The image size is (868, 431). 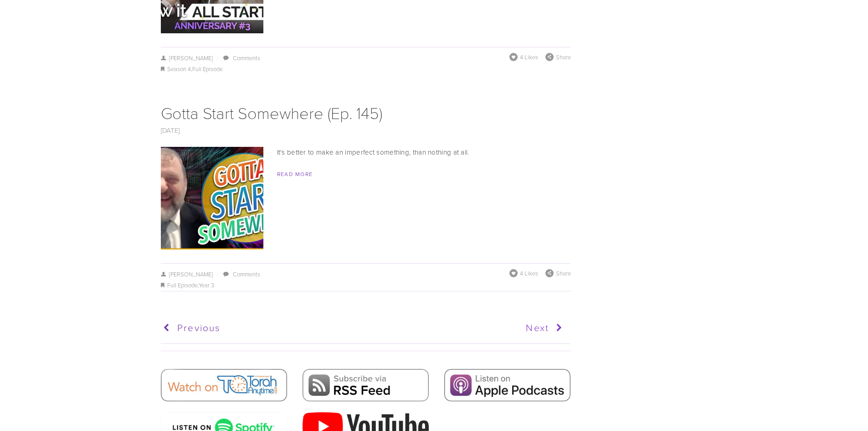 I want to click on img: Apple Podcasts.jpg, so click(x=507, y=385).